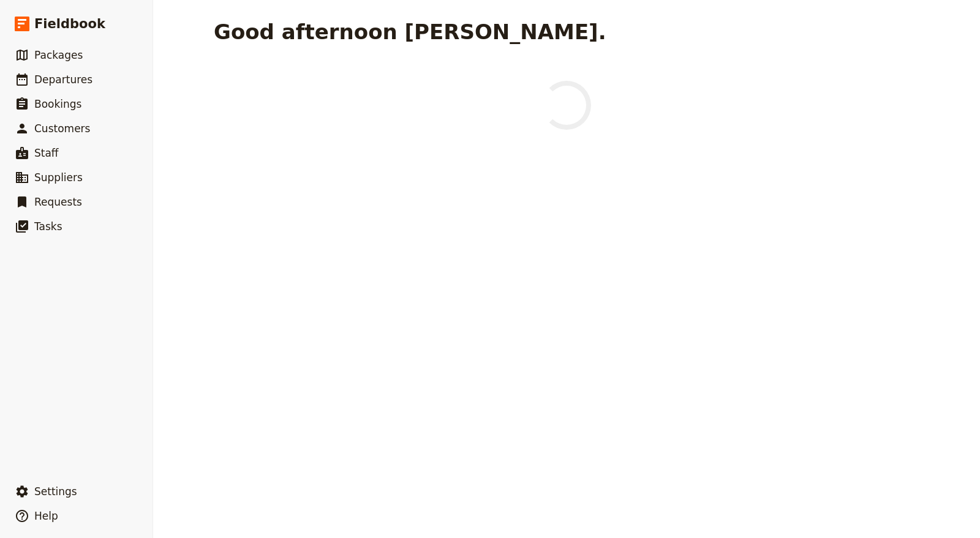  Describe the element at coordinates (46, 515) in the screenshot. I see `span: Help` at that location.